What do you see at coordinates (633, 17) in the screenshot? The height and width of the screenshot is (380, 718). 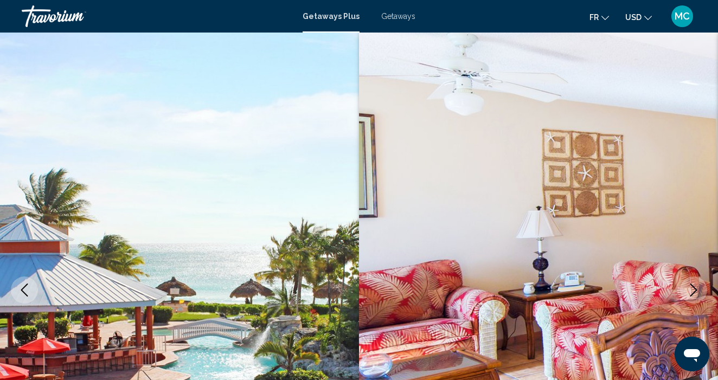 I see `span: USD` at bounding box center [633, 17].